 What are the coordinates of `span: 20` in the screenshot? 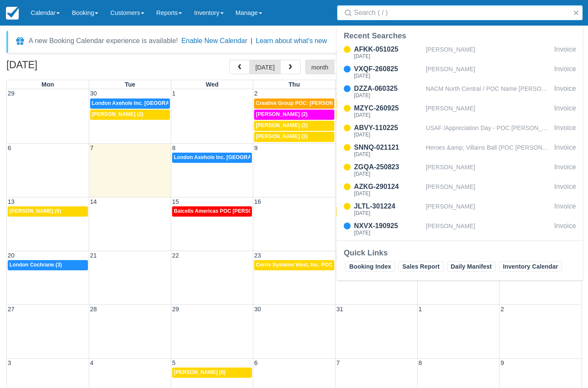 It's located at (11, 255).